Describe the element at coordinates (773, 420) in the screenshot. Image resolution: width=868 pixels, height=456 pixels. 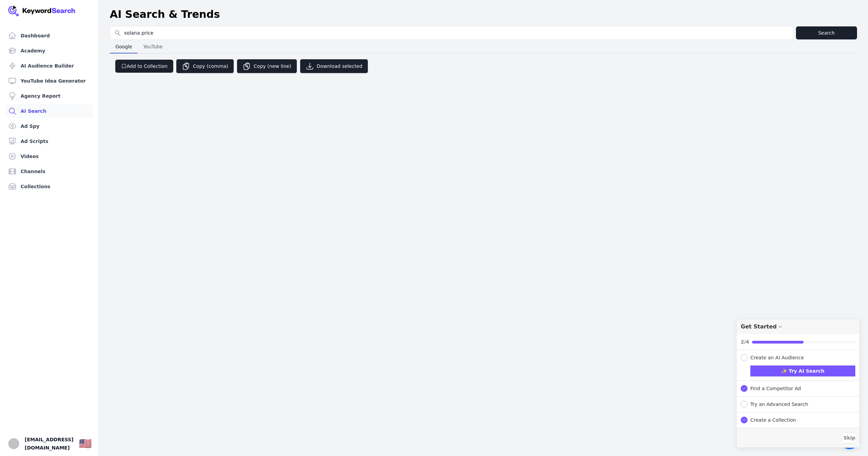
I see `div: Create a Collection` at that location.